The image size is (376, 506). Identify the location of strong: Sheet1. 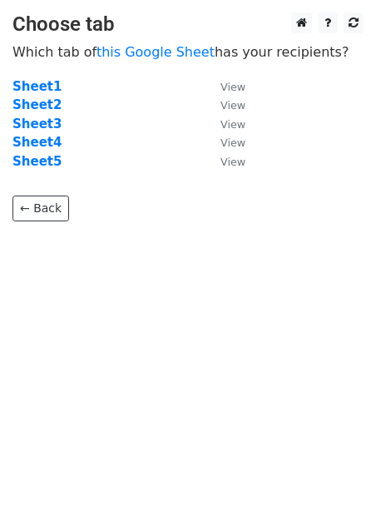
(37, 87).